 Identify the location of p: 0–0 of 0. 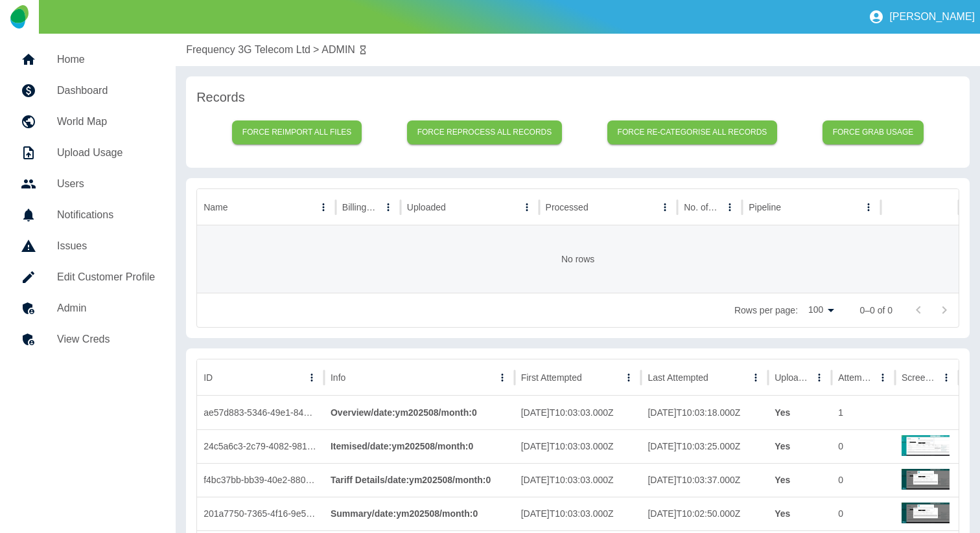
(875, 310).